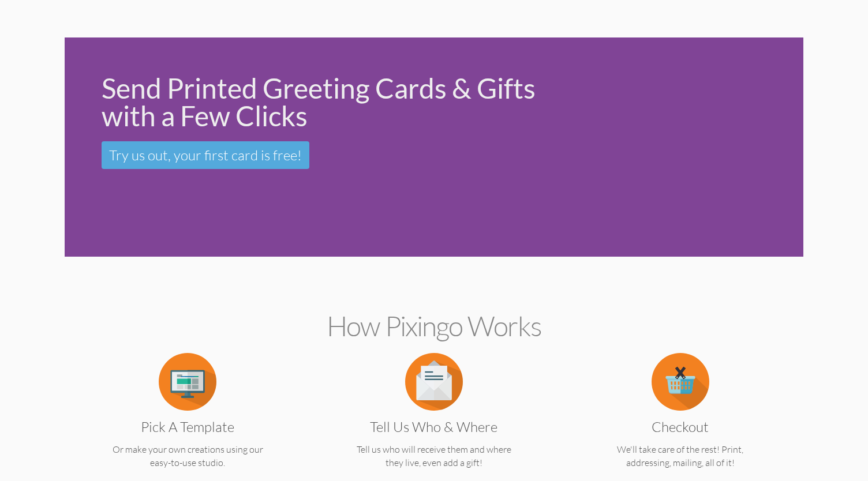 This screenshot has width=868, height=481. I want to click on h3: Tell us Who & Where, so click(434, 427).